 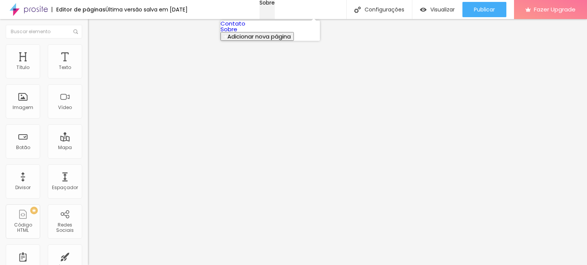 What do you see at coordinates (484, 10) in the screenshot?
I see `span: Publicar` at bounding box center [484, 10].